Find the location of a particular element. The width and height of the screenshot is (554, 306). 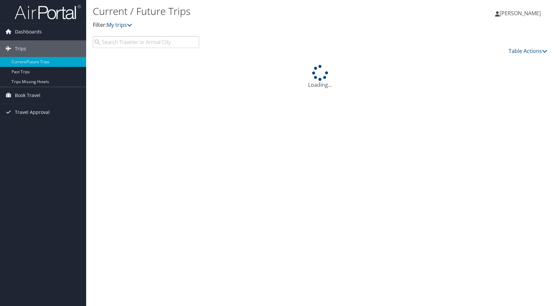

img: airportal-logo.png is located at coordinates (48, 12).